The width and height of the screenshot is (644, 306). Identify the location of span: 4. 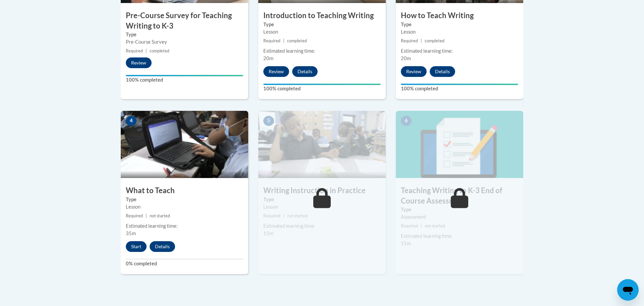
(131, 121).